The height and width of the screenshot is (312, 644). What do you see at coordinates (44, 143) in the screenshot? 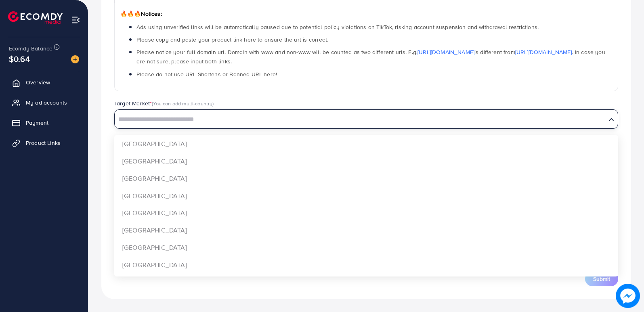
I see `a: Product Links` at bounding box center [44, 143].